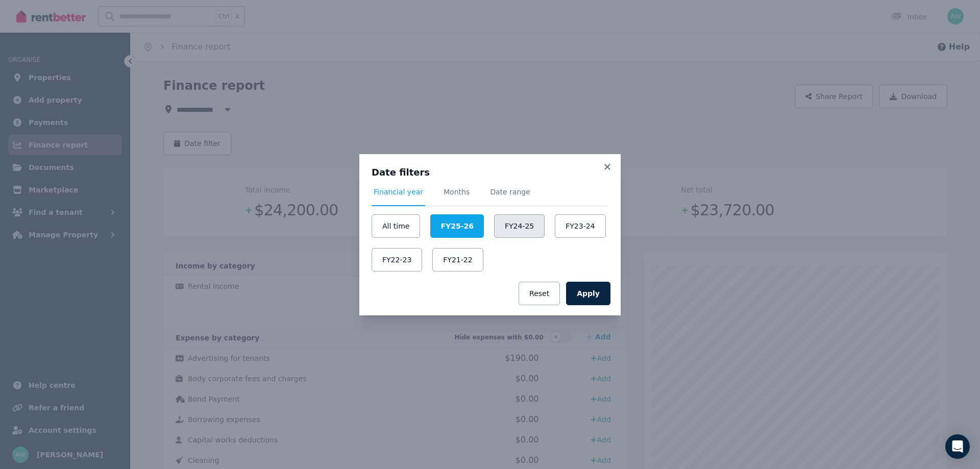 The width and height of the screenshot is (980, 469). Describe the element at coordinates (580, 226) in the screenshot. I see `button: FY23-24` at that location.